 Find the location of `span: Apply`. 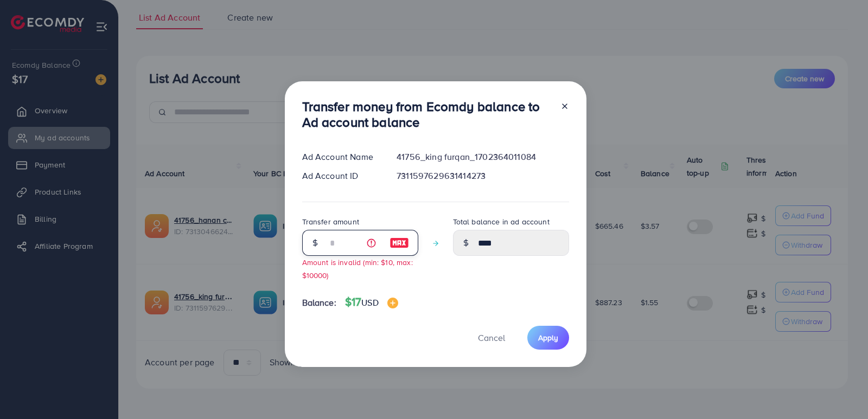

span: Apply is located at coordinates (547, 338).